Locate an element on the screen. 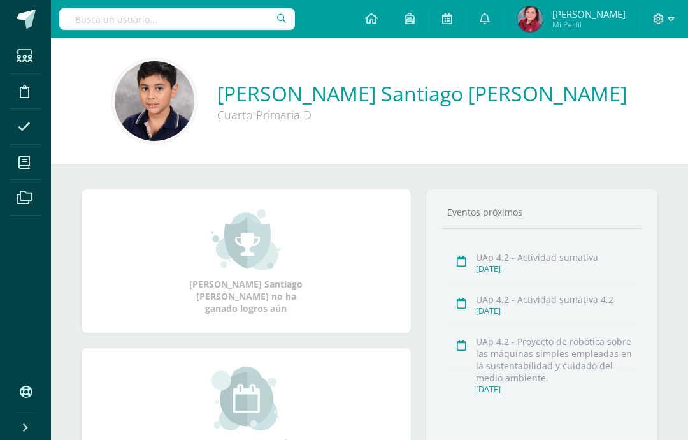 The height and width of the screenshot is (440, 688). img: achievement_small.png is located at coordinates (246, 240).